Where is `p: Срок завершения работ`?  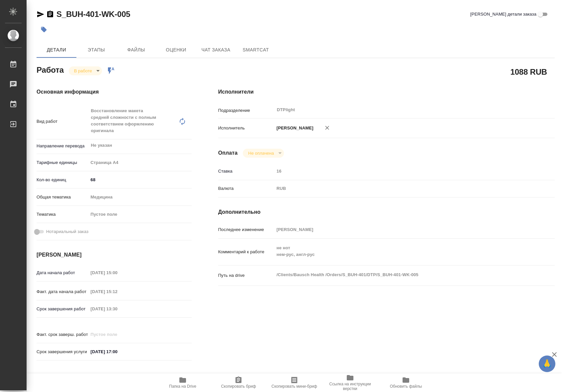 p: Срок завершения работ is located at coordinates (63, 309).